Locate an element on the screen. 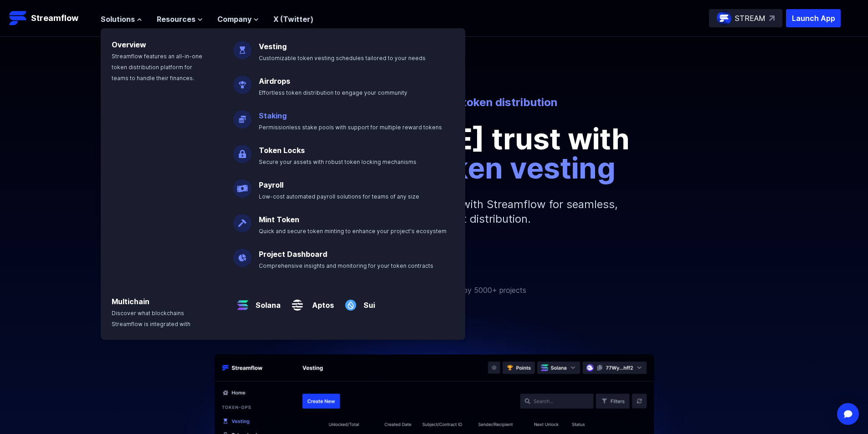 The width and height of the screenshot is (868, 434). a: Staking is located at coordinates (273, 116).